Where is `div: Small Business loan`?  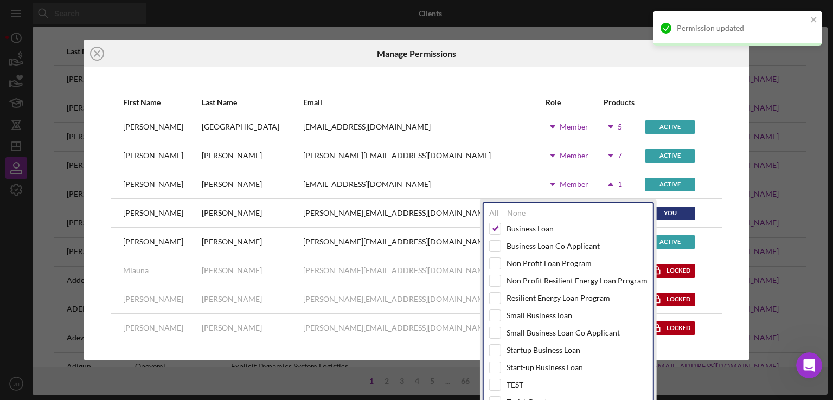
div: Small Business loan is located at coordinates (539, 316).